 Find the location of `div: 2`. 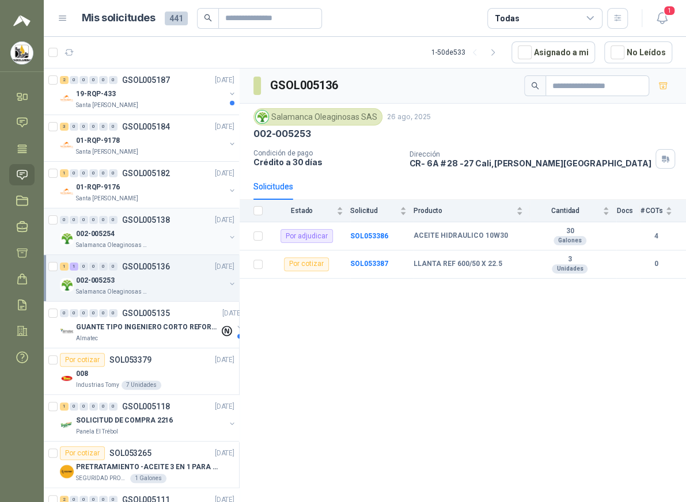

div: 2 is located at coordinates (64, 80).